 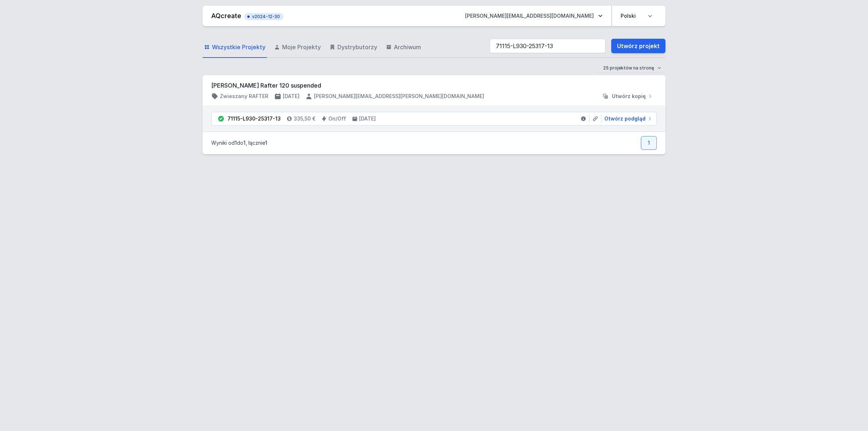 What do you see at coordinates (625, 118) in the screenshot?
I see `span: Otwórz podgląd` at bounding box center [625, 118].